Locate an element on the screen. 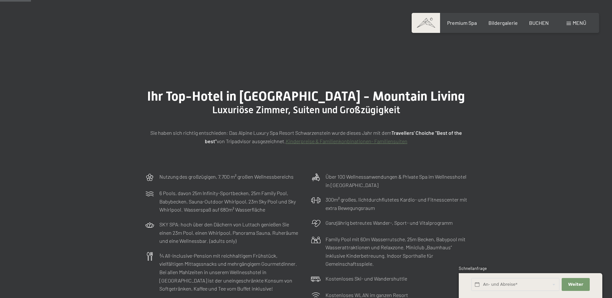 The image size is (612, 298). p: SKY SPA: hoch über den Dächern von Luttach genießen Sie einen 23m Pool, einen Whirlpool, Panorama... is located at coordinates (230, 233).